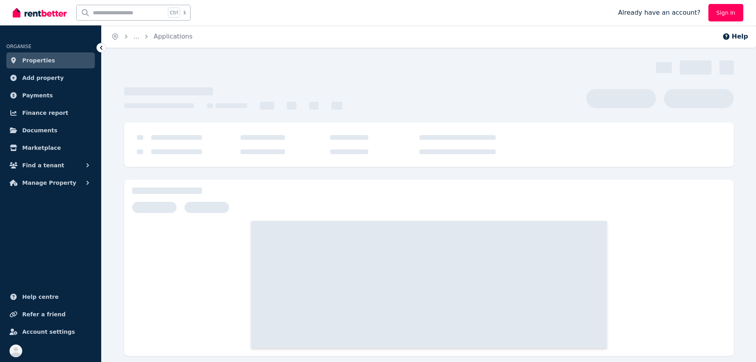 This screenshot has width=756, height=362. What do you see at coordinates (39, 60) in the screenshot?
I see `span: Properties` at bounding box center [39, 60].